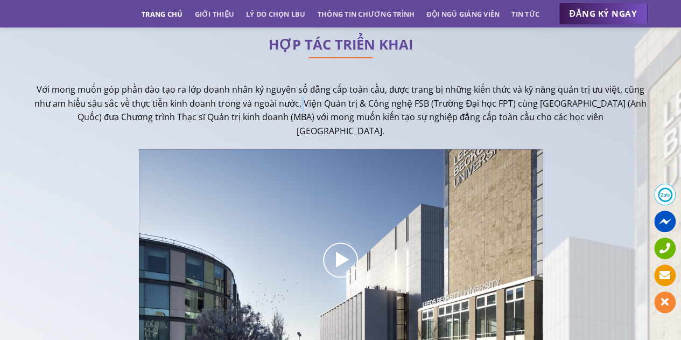 This screenshot has height=340, width=681. What do you see at coordinates (162, 14) in the screenshot?
I see `a: Trang chủ` at bounding box center [162, 14].